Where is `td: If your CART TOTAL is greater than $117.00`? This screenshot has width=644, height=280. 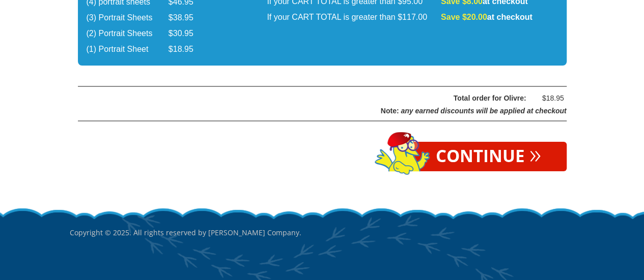
td: If your CART TOTAL is greater than $117.00 is located at coordinates (353, 18).